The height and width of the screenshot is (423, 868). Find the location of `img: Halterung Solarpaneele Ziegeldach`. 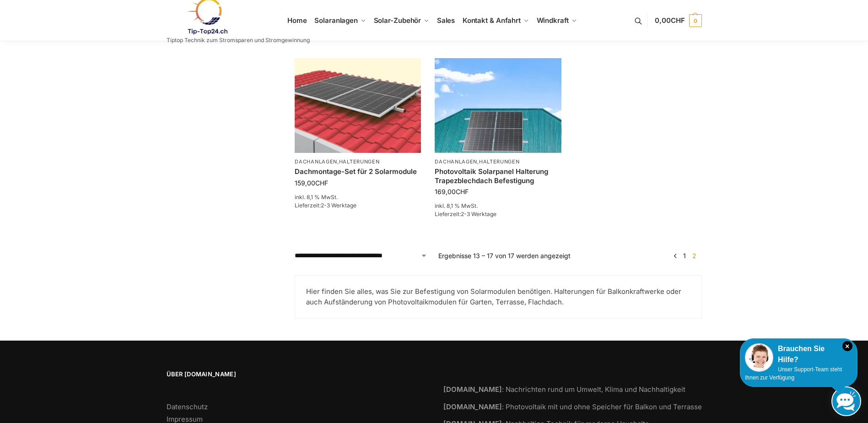

img: Halterung Solarpaneele Ziegeldach is located at coordinates (358, 106).